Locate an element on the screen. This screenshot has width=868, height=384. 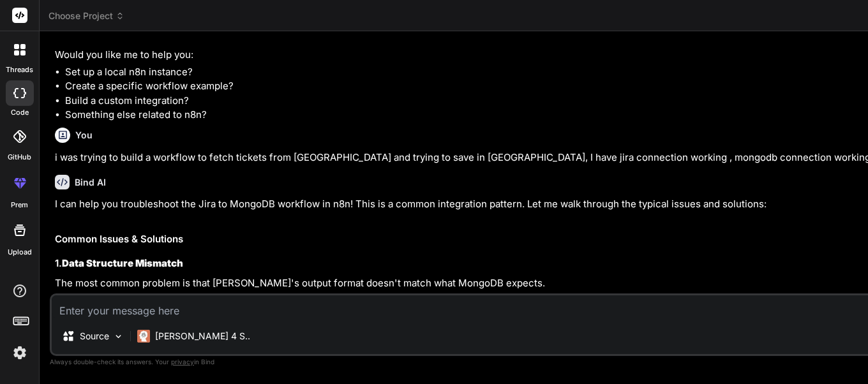
label: code is located at coordinates (19, 112).